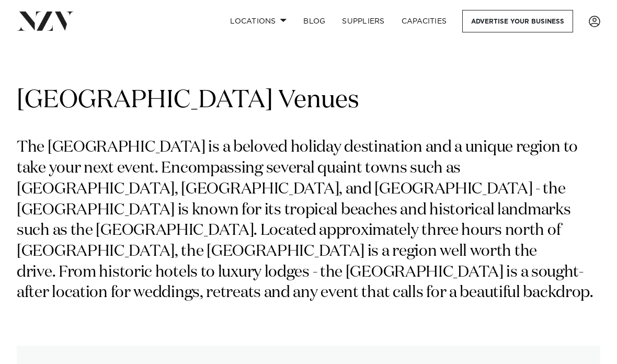  What do you see at coordinates (45, 21) in the screenshot?
I see `img: nzv-logo.png` at bounding box center [45, 21].